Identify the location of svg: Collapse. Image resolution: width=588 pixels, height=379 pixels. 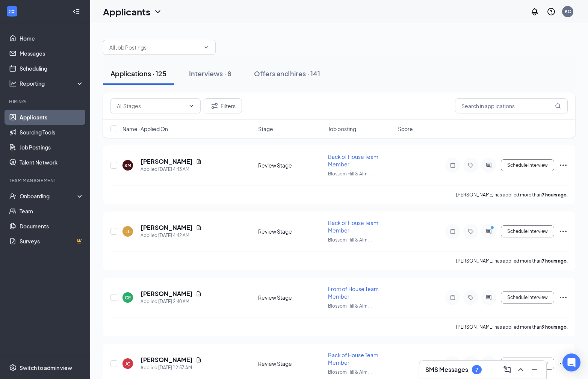
(77, 12).